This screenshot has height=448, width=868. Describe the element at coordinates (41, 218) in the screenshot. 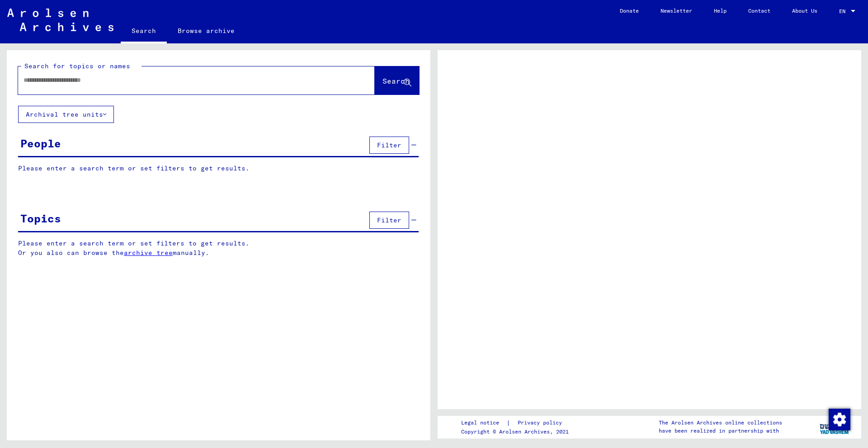

I see `div: Topics` at that location.